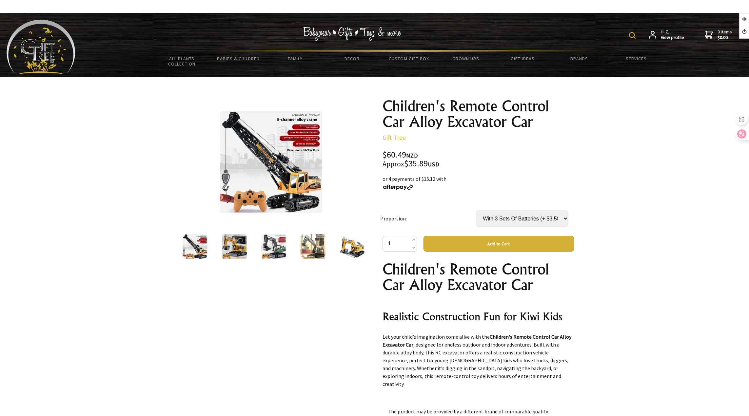 The height and width of the screenshot is (416, 749). Describe the element at coordinates (412, 155) in the screenshot. I see `span: NZD` at that location.